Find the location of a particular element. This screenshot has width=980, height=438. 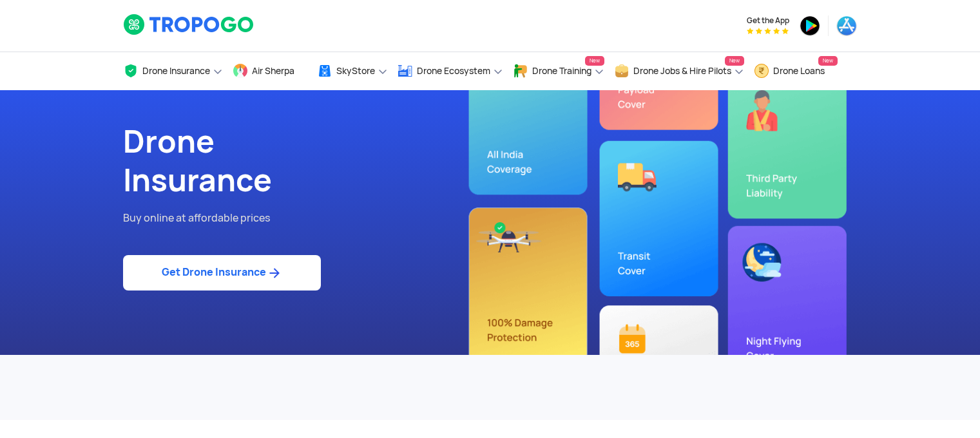

img: ic_arrow_forward_blue.svg is located at coordinates (274, 273).